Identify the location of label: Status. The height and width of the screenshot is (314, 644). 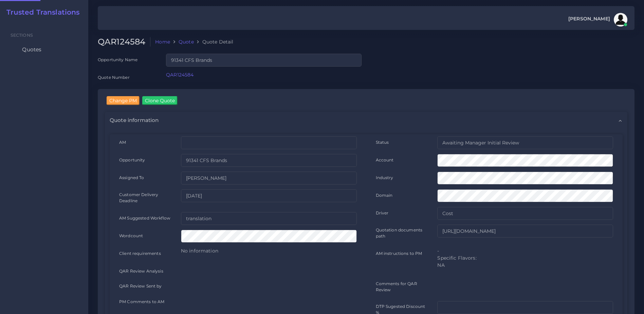
(382, 142).